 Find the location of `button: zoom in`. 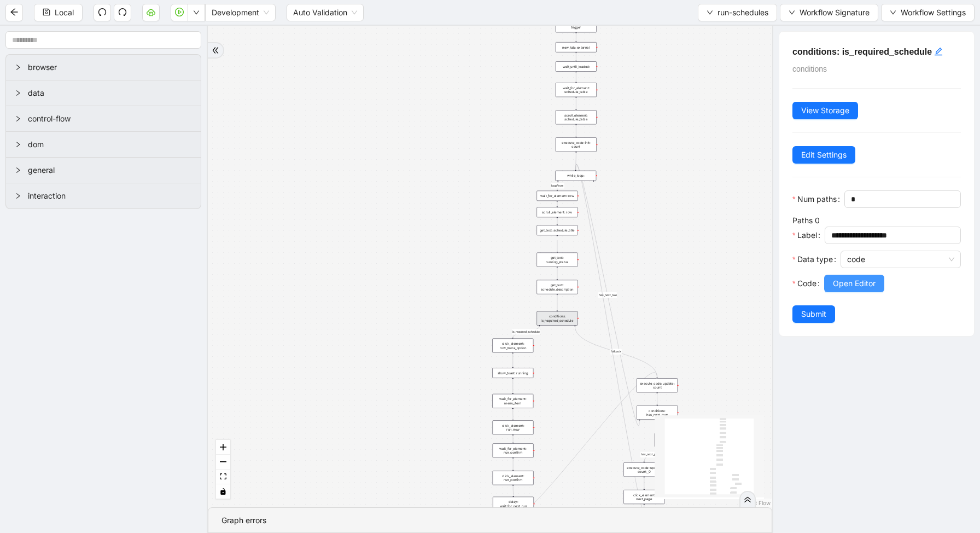

button: zoom in is located at coordinates (223, 447).